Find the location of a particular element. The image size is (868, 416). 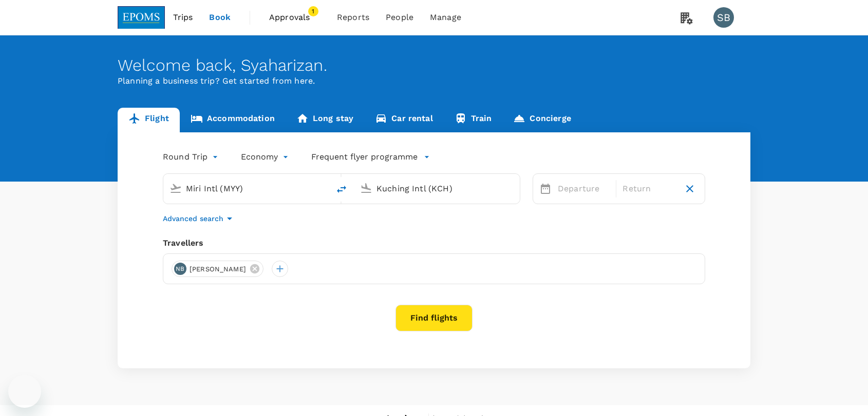

button: Find flights is located at coordinates (434, 318).